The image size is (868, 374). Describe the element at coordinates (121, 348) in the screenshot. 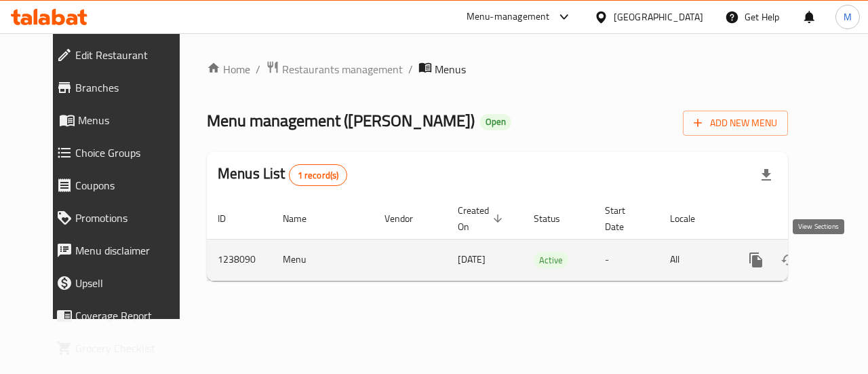

I see `a: Grocery Checklist` at that location.